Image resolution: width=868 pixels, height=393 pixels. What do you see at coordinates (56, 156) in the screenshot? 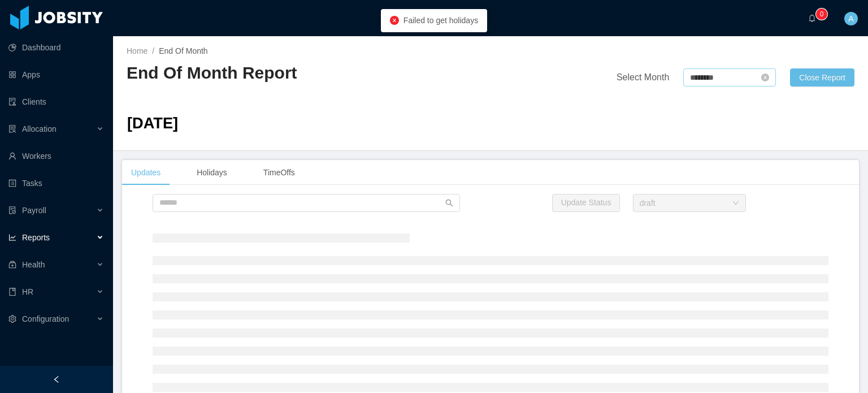
I see `a: icon: userWorkers` at bounding box center [56, 156].